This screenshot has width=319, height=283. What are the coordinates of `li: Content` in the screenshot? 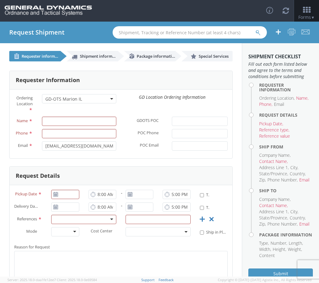 It's located at (267, 255).